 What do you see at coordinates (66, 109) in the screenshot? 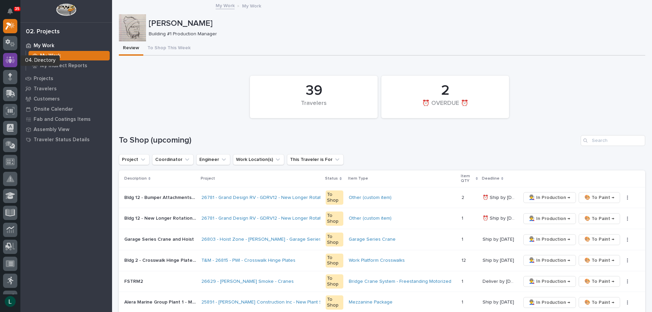
I see `a: Onsite Calendar` at bounding box center [66, 109].